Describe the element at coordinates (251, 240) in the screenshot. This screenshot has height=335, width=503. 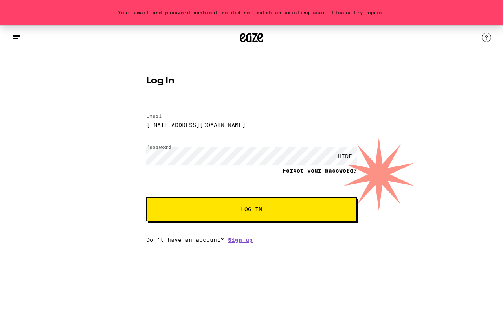
I see `div: Don't have an account?` at that location.